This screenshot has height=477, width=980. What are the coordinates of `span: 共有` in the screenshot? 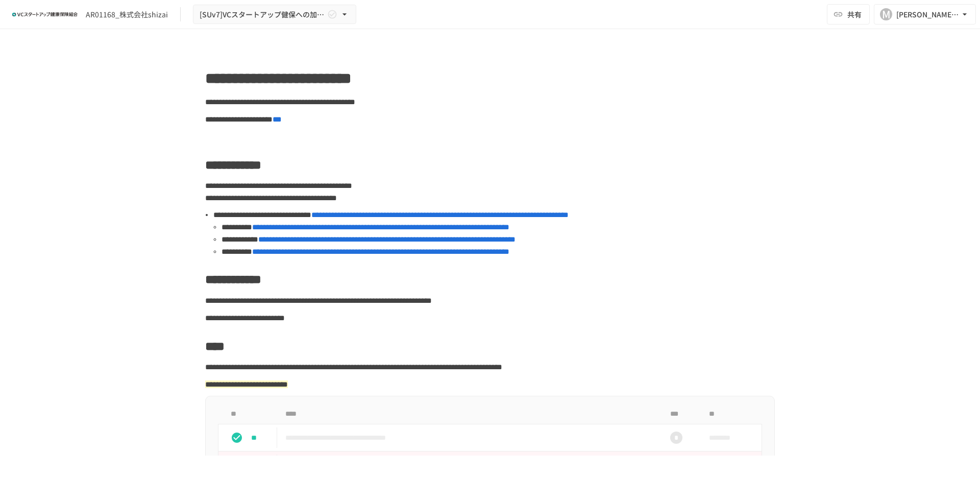 It's located at (855, 14).